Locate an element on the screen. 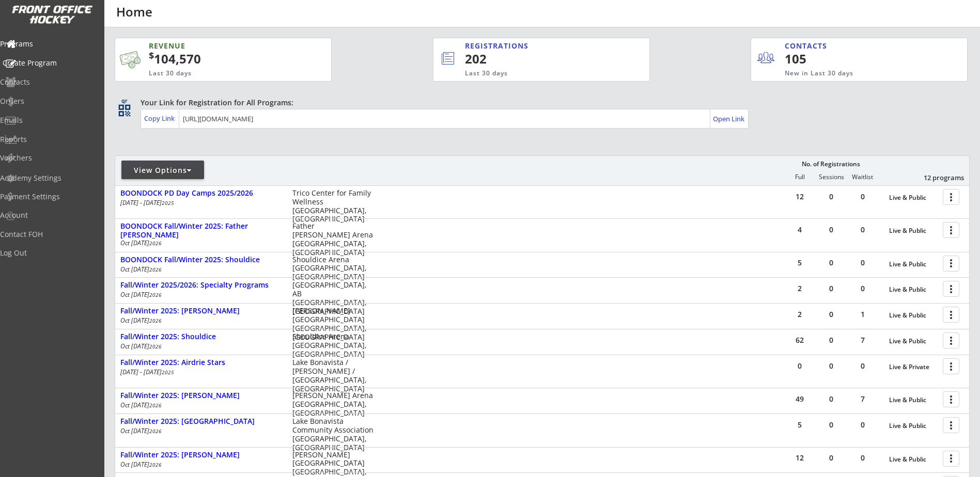  div: qr is located at coordinates (124, 101).